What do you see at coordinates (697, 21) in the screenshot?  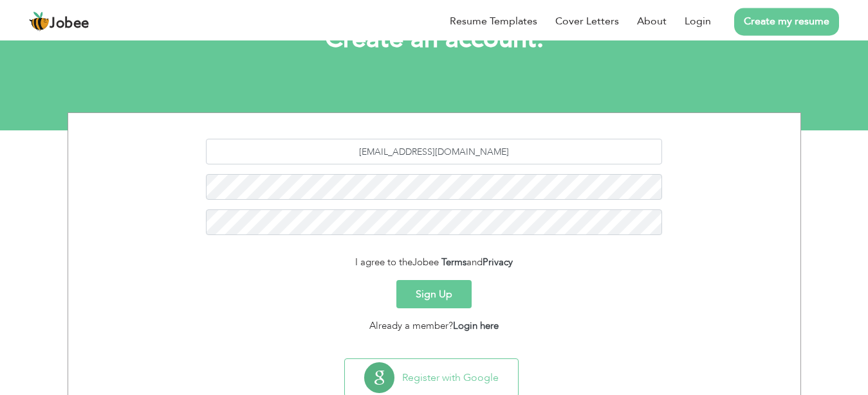 I see `a: Login` at bounding box center [697, 21].